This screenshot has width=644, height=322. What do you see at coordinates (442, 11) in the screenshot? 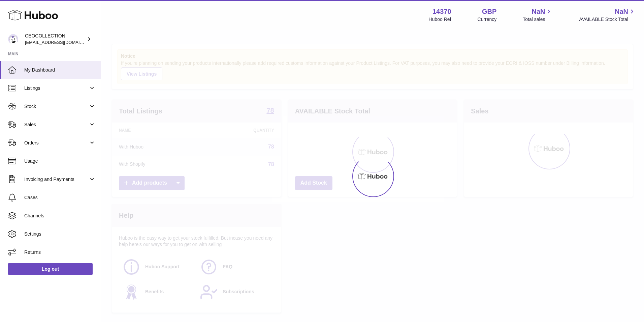
I see `strong: 14370` at bounding box center [442, 11].